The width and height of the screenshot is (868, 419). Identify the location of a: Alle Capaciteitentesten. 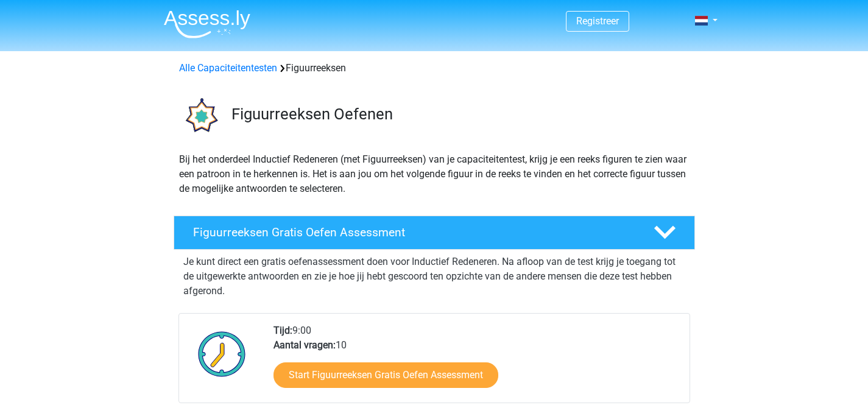
(228, 68).